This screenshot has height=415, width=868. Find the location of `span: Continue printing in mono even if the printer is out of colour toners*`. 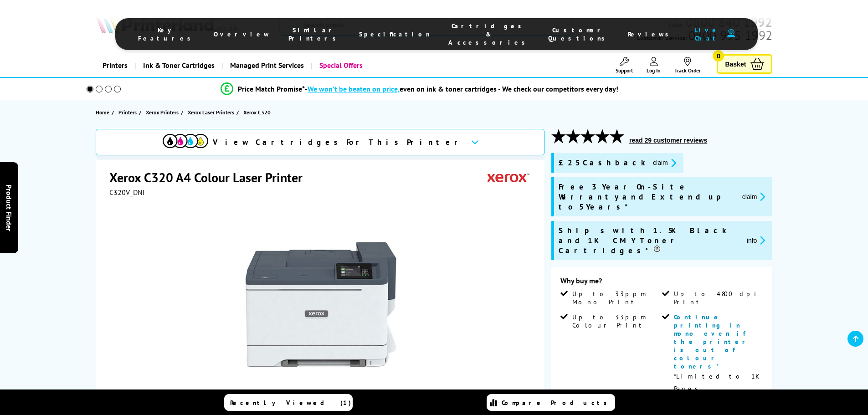

span: Continue printing in mono even if the printer is out of colour toners* is located at coordinates (712, 341).